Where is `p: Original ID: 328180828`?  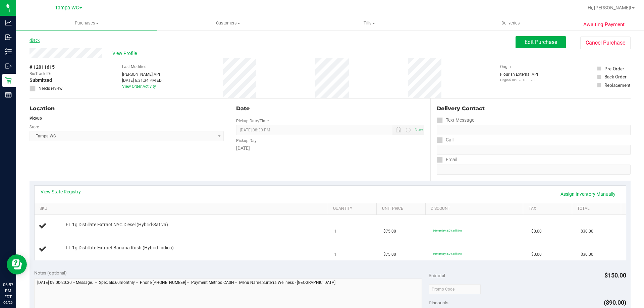 p: Original ID: 328180828 is located at coordinates (519, 80).